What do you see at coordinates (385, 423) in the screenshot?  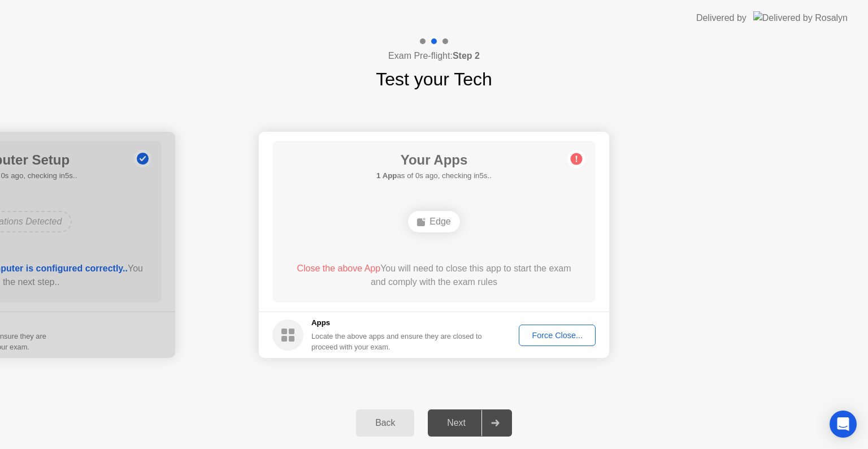 I see `div: Back` at bounding box center [385, 423].